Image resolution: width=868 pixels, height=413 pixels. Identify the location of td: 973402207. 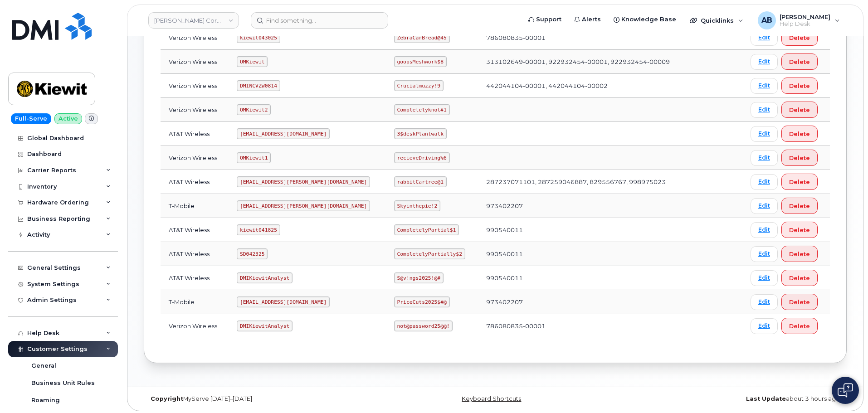
(583, 302).